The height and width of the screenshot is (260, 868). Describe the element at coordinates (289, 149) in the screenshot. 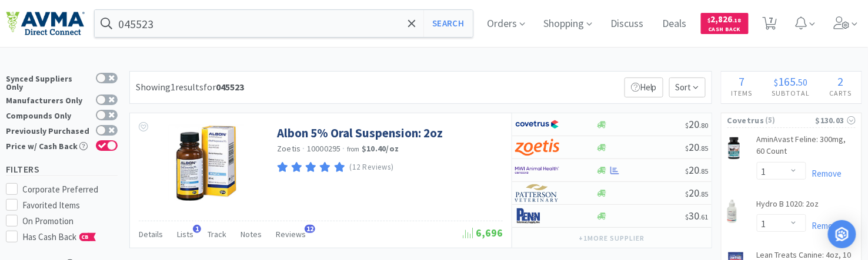

I see `a: Zoetis` at that location.